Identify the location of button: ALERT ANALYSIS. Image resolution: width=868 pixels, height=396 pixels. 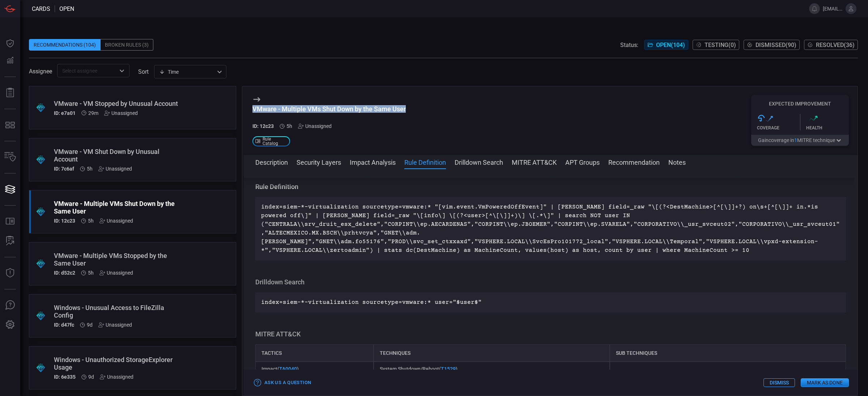
(10, 241).